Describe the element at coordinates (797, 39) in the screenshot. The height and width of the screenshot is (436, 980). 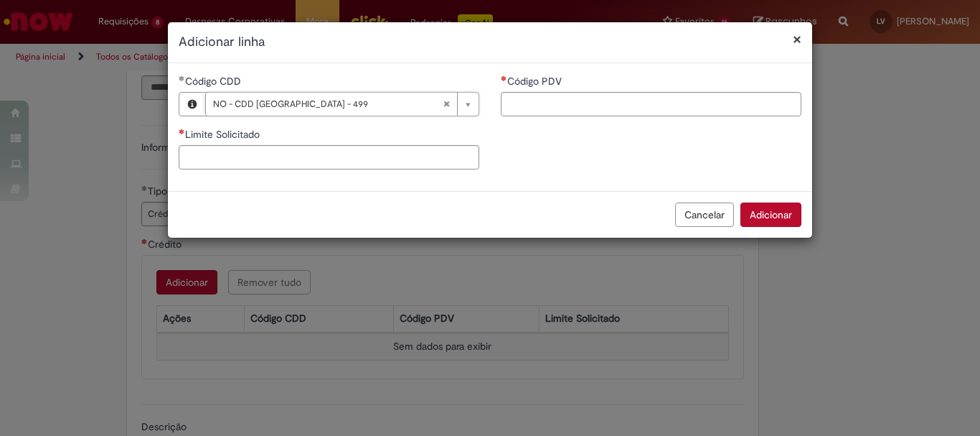
I see `button: Fechar modal` at that location.